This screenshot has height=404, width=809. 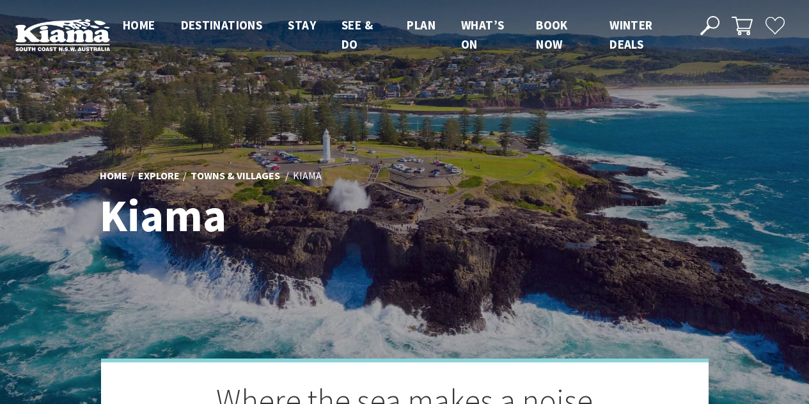 I want to click on span: What’s On, so click(x=482, y=35).